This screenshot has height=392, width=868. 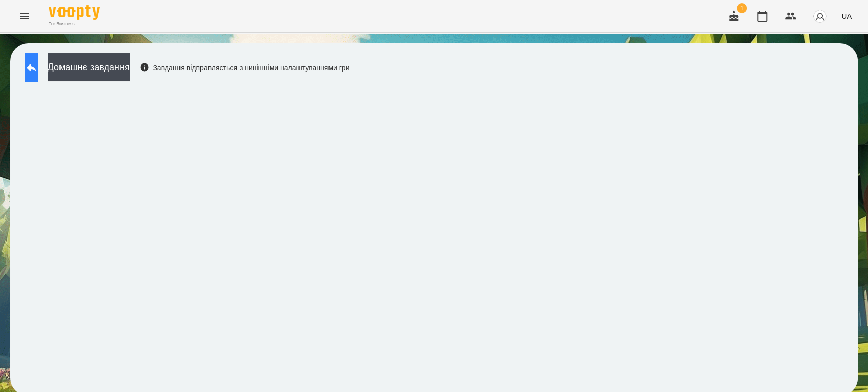 I want to click on img: avatar_s.png, so click(x=820, y=16).